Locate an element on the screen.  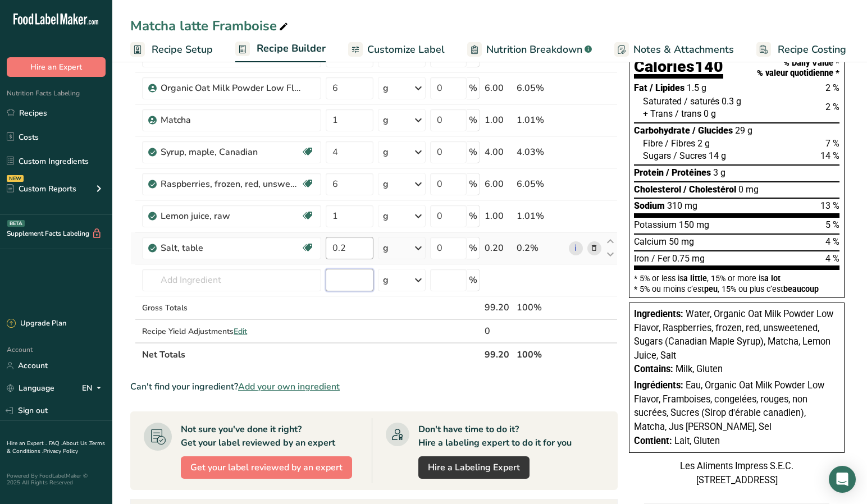
span: Recipe Setup is located at coordinates (182, 50).